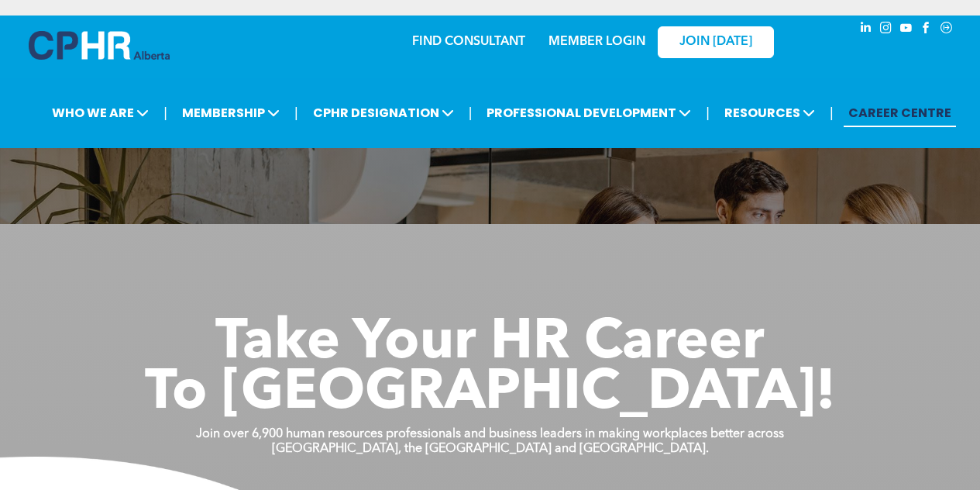  I want to click on a: youtube, so click(907, 30).